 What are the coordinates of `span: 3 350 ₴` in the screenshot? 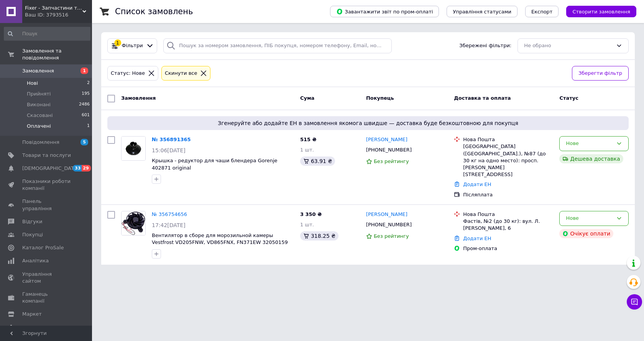 It's located at (311, 214).